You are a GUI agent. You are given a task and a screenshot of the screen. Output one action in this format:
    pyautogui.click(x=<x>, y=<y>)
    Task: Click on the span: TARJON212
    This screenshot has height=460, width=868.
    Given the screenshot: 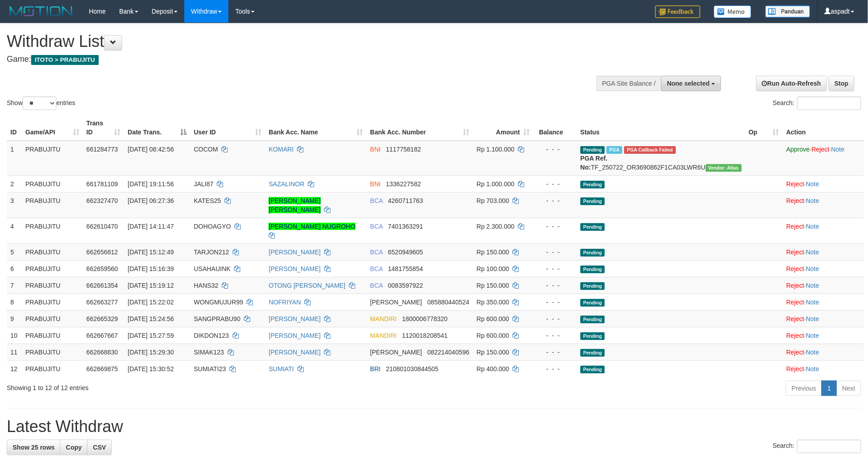 What is the action you would take?
    pyautogui.click(x=211, y=252)
    